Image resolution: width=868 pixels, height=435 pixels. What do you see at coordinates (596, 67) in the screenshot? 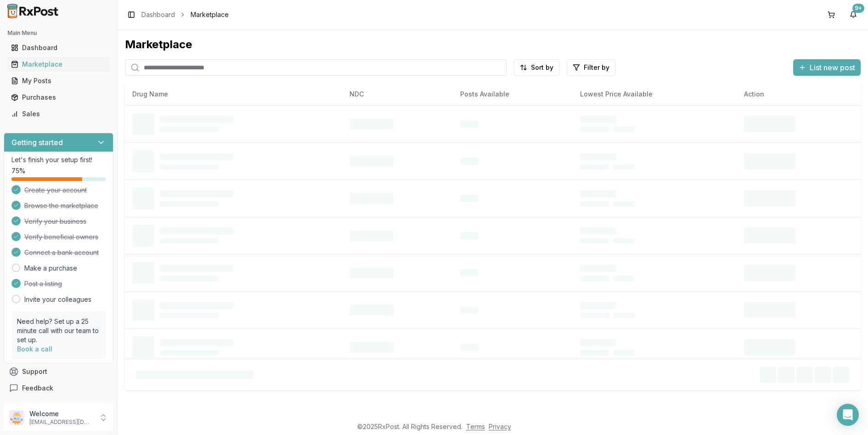
I see `span: Filter by` at bounding box center [596, 67].